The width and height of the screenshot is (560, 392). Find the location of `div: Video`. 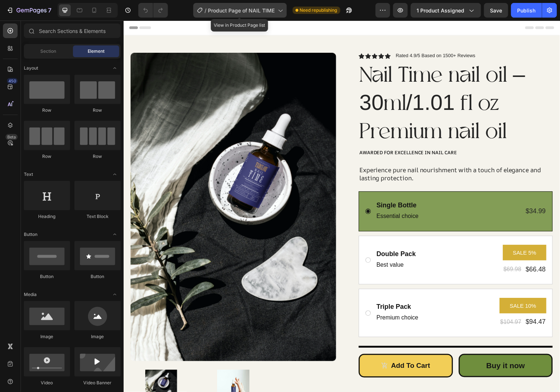

div: Video is located at coordinates (47, 383).